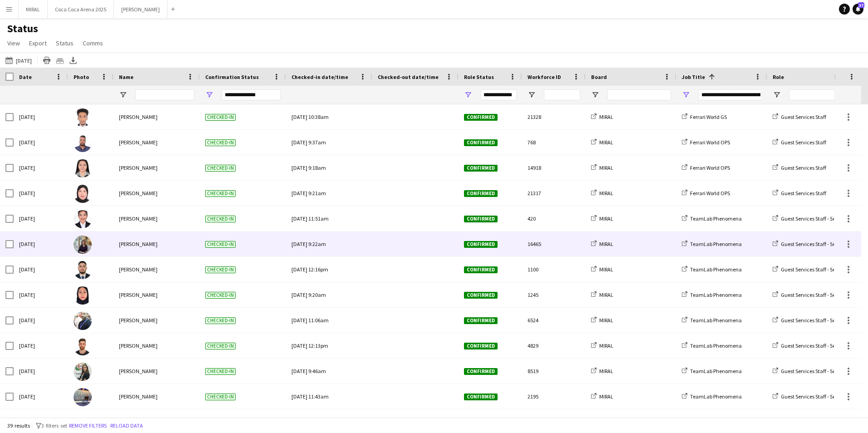 The image size is (868, 433). What do you see at coordinates (778, 76) in the screenshot?
I see `span: Role` at bounding box center [778, 76].